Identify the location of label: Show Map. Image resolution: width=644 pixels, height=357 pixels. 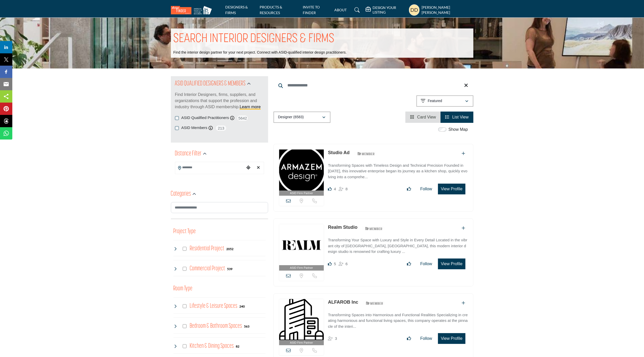
(458, 130).